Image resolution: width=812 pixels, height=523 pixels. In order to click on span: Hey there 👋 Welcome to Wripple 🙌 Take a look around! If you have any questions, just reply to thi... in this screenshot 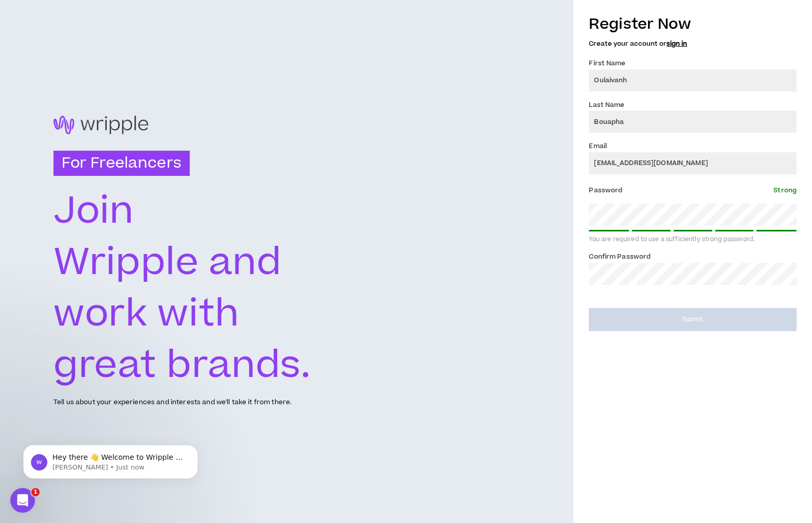, I will do `click(111, 49)`.